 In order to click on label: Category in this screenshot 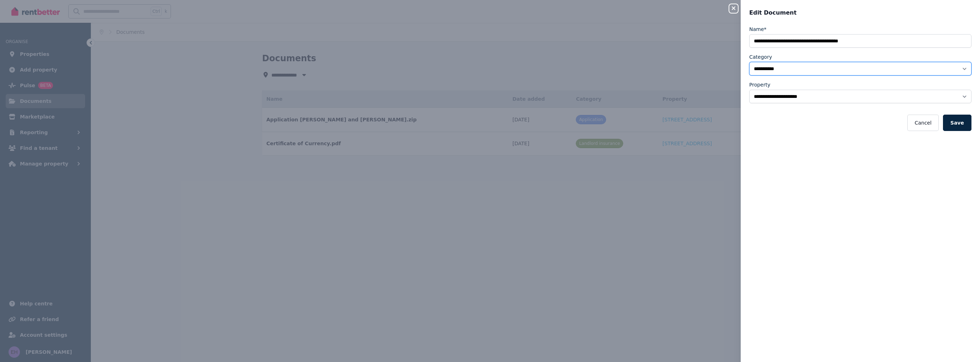, I will do `click(761, 57)`.